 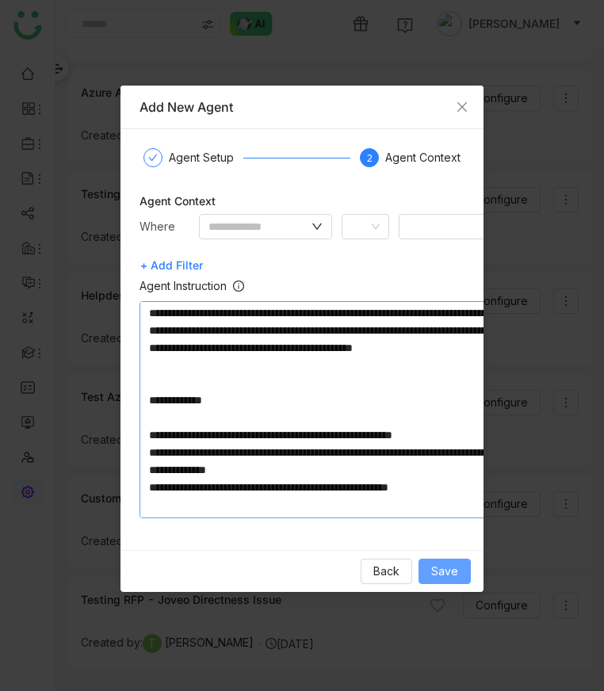 I want to click on span: Save, so click(x=445, y=571).